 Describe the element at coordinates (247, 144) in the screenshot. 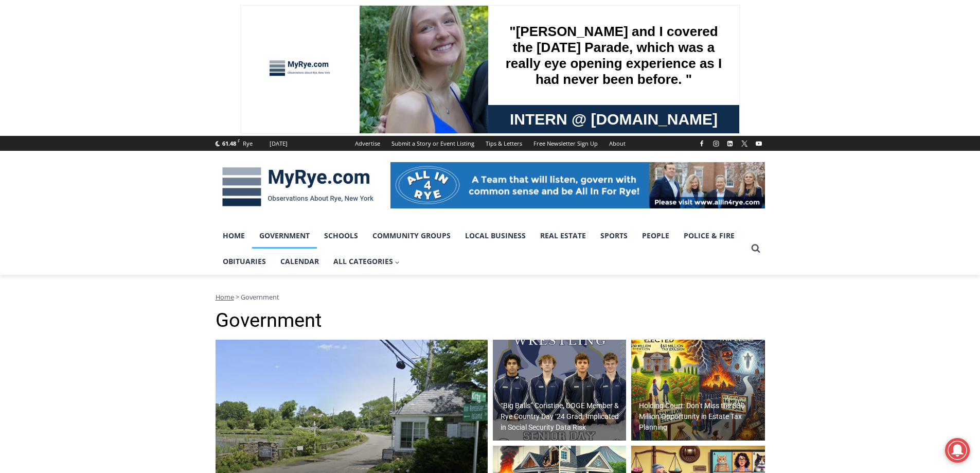

I see `div: Rye` at that location.